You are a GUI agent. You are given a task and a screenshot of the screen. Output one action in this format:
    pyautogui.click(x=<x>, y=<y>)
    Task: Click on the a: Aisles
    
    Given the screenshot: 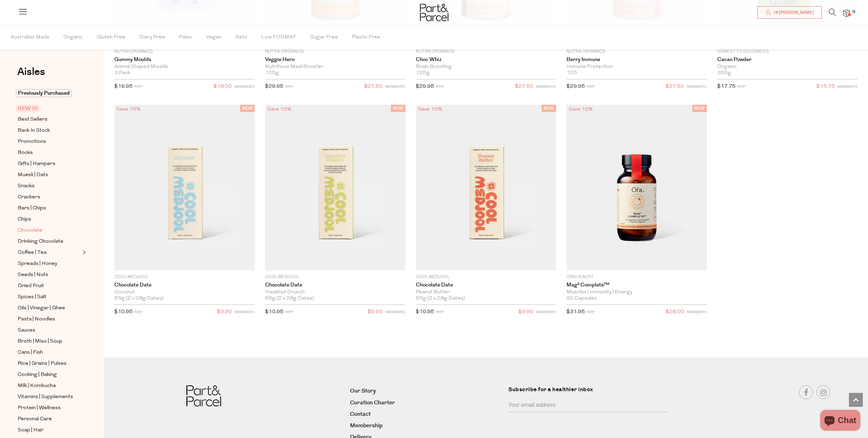 What is the action you would take?
    pyautogui.click(x=31, y=75)
    